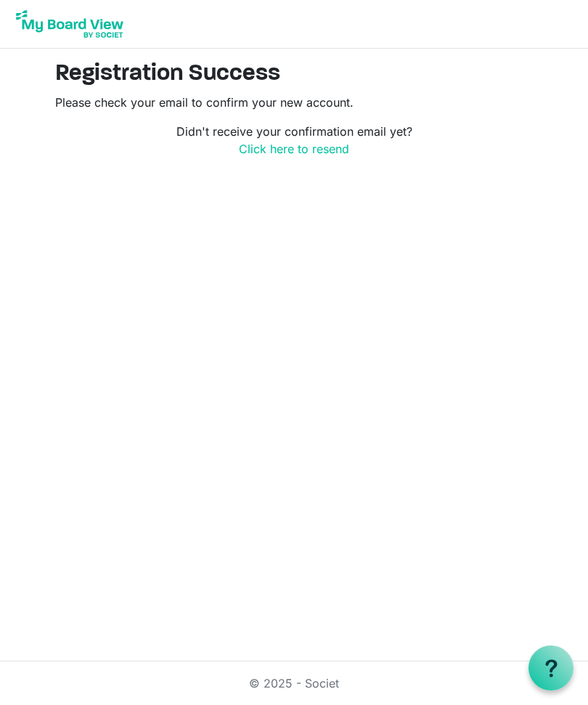 The width and height of the screenshot is (588, 705). What do you see at coordinates (294, 74) in the screenshot?
I see `h2: Registration Success` at bounding box center [294, 74].